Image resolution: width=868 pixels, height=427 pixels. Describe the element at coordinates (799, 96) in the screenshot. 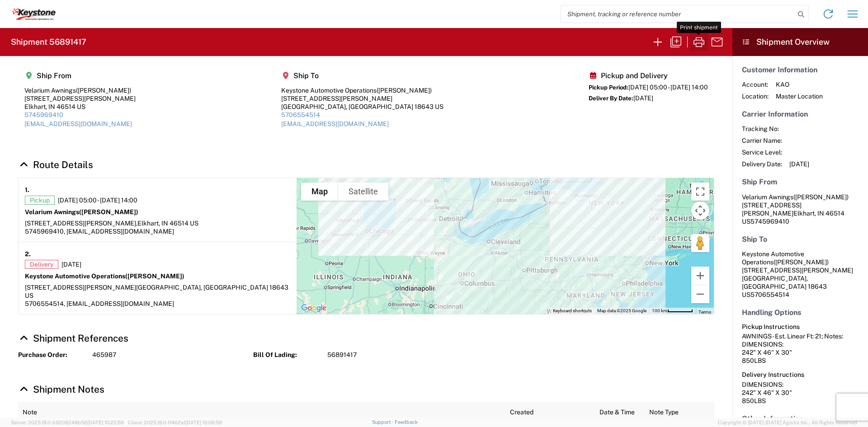

I see `span: Master Location` at that location.